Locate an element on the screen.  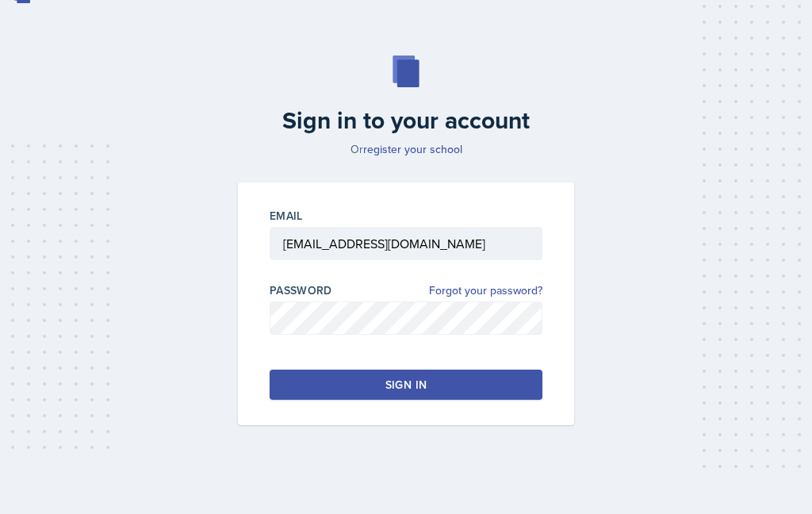
h2: Sign in to your account is located at coordinates (406, 120).